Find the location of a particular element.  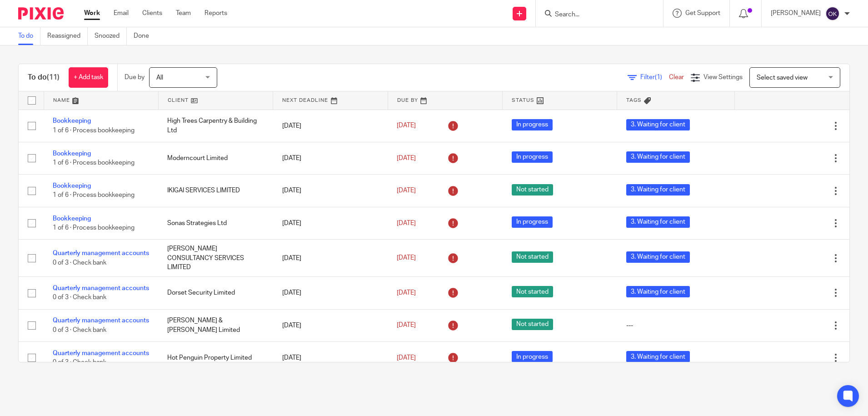

a: Work is located at coordinates (91, 13).